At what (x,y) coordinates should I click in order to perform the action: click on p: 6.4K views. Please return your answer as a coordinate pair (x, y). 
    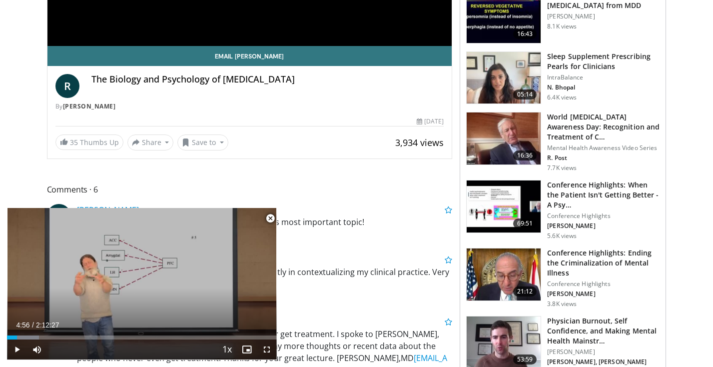
    Looking at the image, I should click on (562, 97).